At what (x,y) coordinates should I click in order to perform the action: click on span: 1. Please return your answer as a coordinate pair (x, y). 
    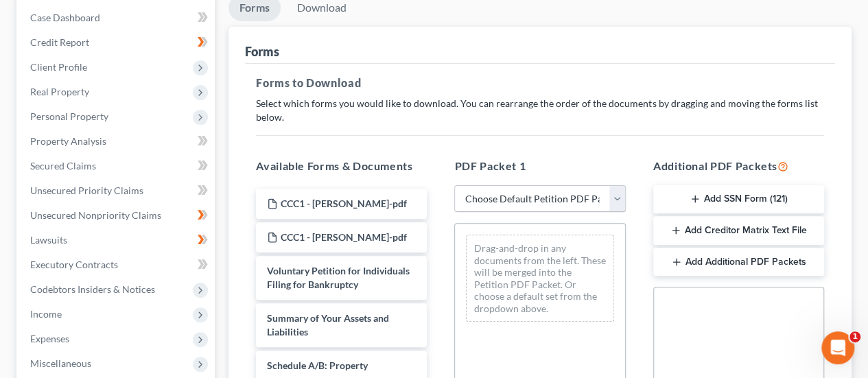
    Looking at the image, I should click on (855, 337).